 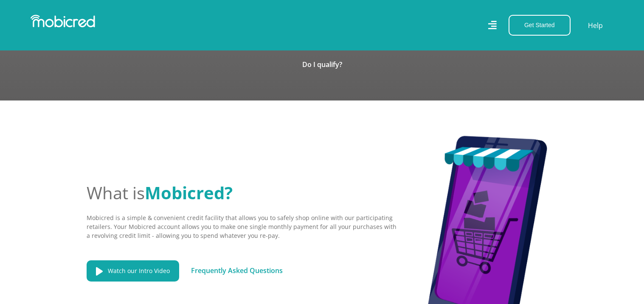 What do you see at coordinates (322, 65) in the screenshot?
I see `a: Do I qualify?` at bounding box center [322, 65].